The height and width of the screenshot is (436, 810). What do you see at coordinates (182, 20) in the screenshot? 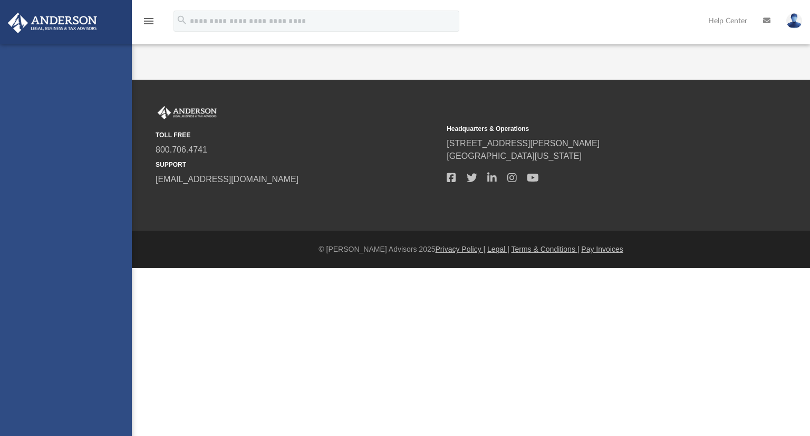
I see `i: search` at bounding box center [182, 20].